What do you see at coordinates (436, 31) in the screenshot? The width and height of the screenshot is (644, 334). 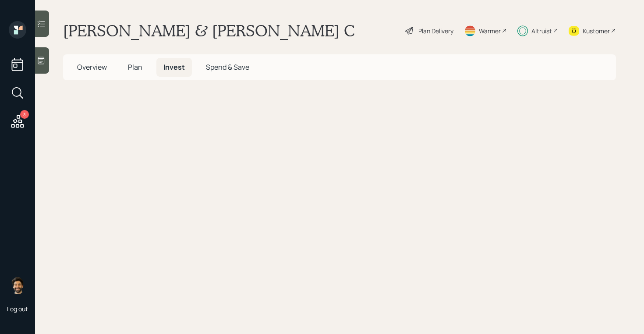 I see `div: Plan Delivery` at bounding box center [436, 31].